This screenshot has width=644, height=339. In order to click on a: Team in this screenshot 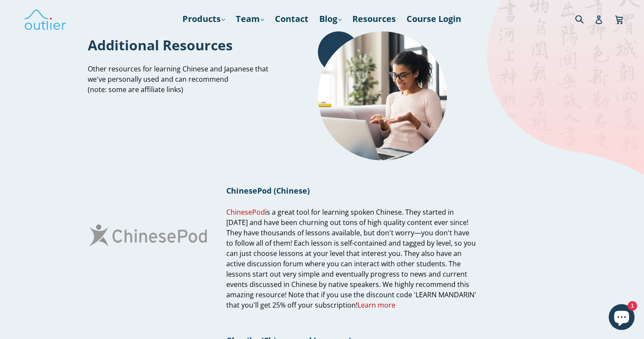, I will do `click(250, 19)`.